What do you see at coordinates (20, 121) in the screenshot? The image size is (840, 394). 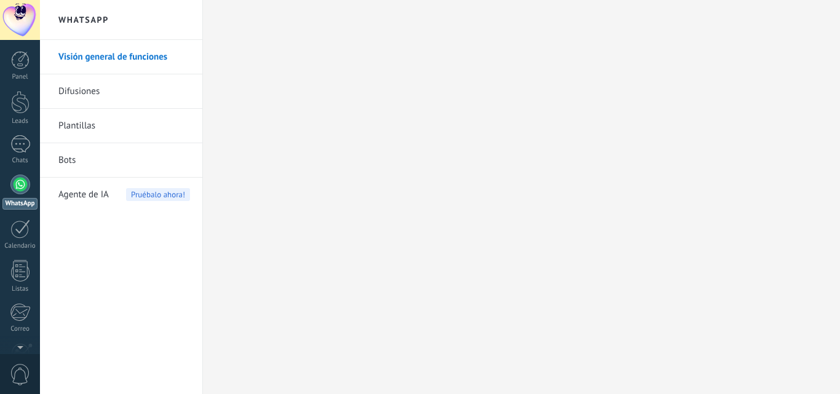 I see `div: Leads` at bounding box center [20, 121].